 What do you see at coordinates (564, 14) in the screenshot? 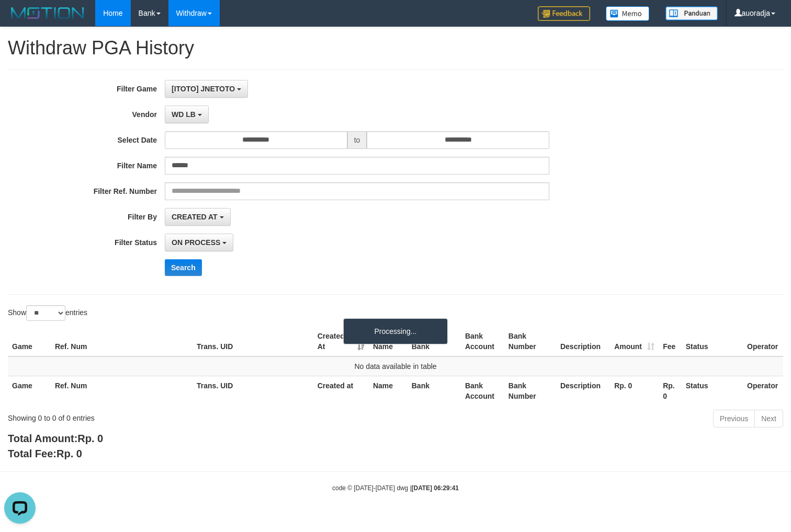
I see `img: Feedback.jpg` at bounding box center [564, 14].